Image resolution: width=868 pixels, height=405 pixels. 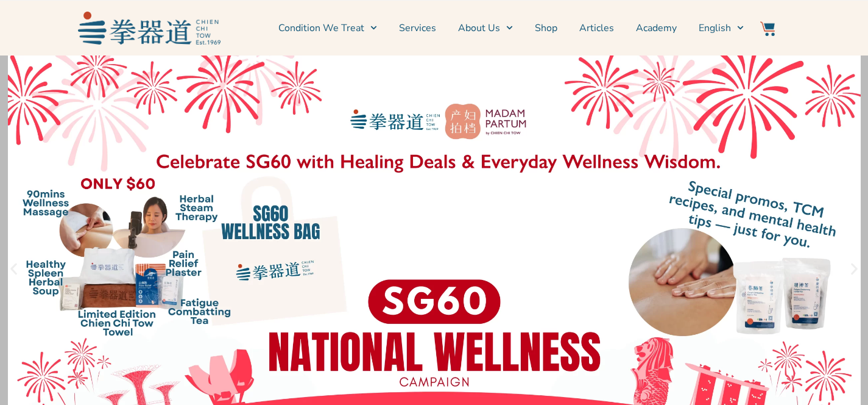 What do you see at coordinates (715, 28) in the screenshot?
I see `span: English` at bounding box center [715, 28].